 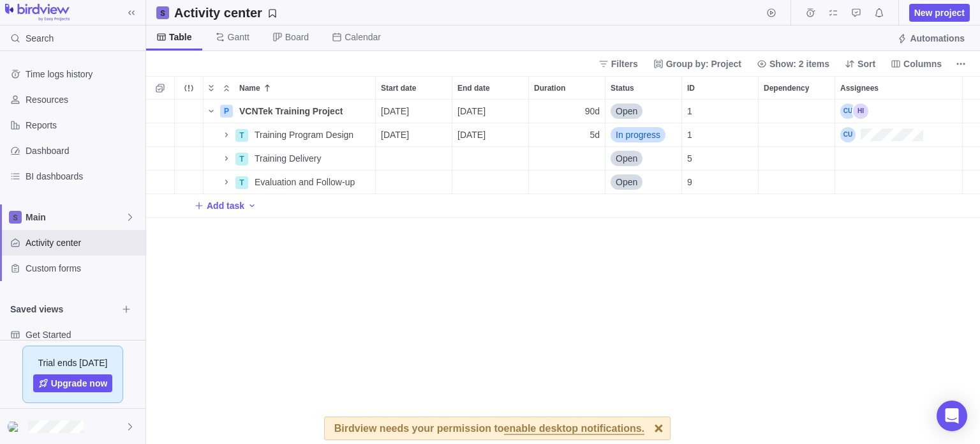 What do you see at coordinates (690, 159) in the screenshot?
I see `span: 5` at bounding box center [690, 159].